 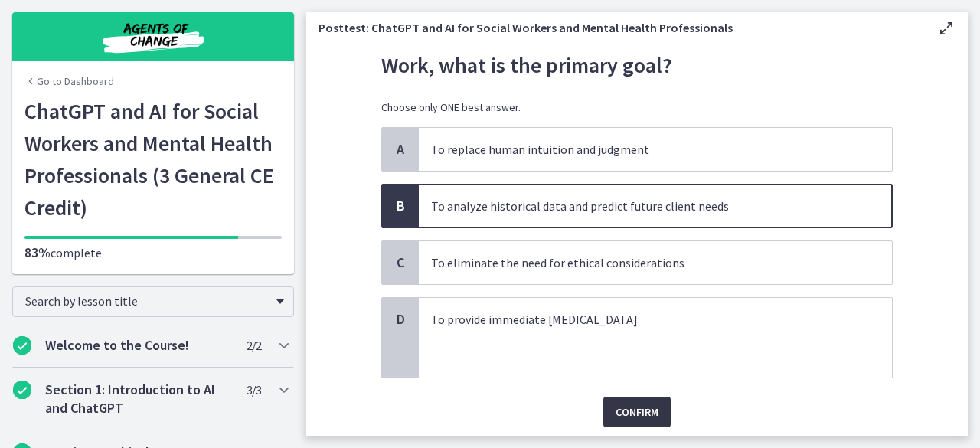 What do you see at coordinates (640, 263) in the screenshot?
I see `p: To eliminate the need for ethical considerations` at bounding box center [640, 263].